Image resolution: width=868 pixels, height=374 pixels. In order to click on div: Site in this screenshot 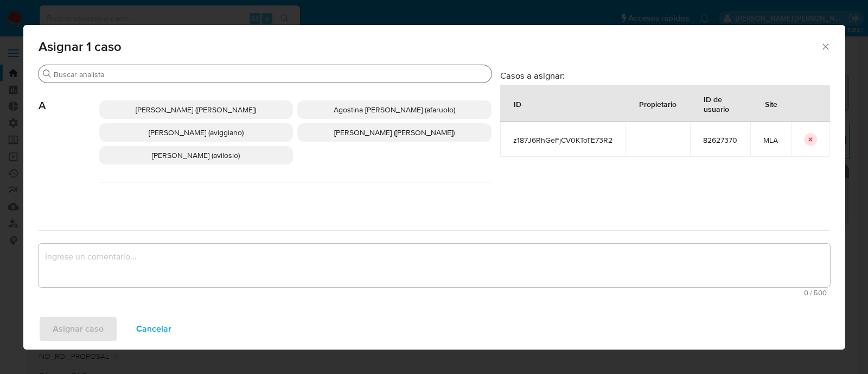, I will do `click(771, 104)`.